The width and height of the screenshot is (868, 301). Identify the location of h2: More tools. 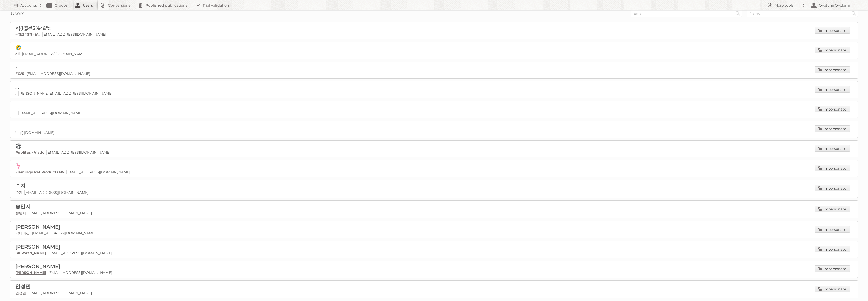
(787, 5).